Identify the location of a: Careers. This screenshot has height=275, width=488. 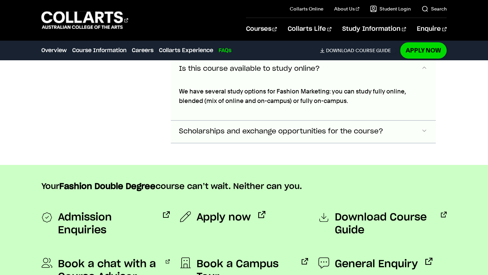
(143, 50).